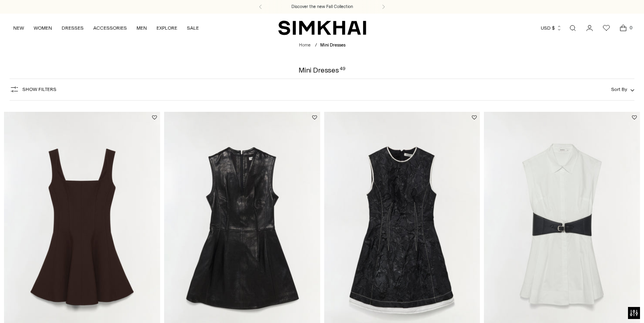  I want to click on a: Wishlist, so click(607, 28).